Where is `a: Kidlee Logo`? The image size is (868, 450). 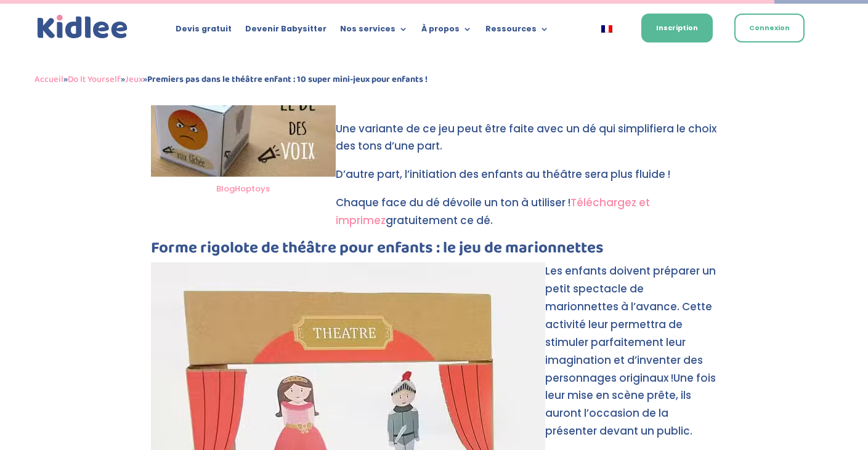
a: Kidlee Logo is located at coordinates (83, 27).